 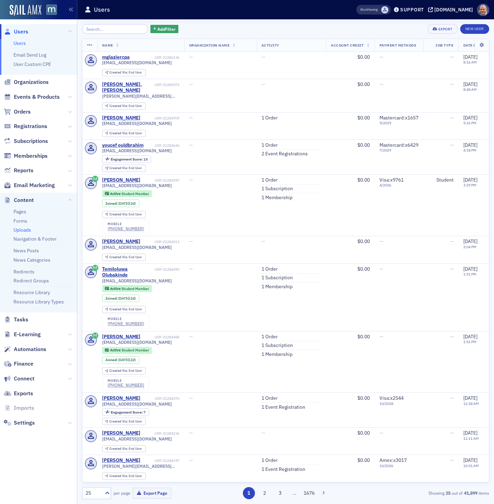 What do you see at coordinates (424, 493) in the screenshot?
I see `div: Showing out of items` at bounding box center [424, 493].